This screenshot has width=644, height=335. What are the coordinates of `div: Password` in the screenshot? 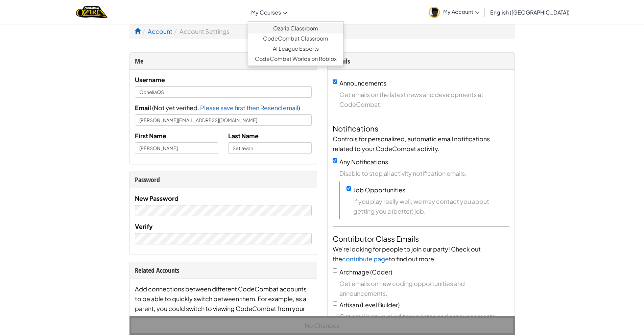 It's located at (223, 180).